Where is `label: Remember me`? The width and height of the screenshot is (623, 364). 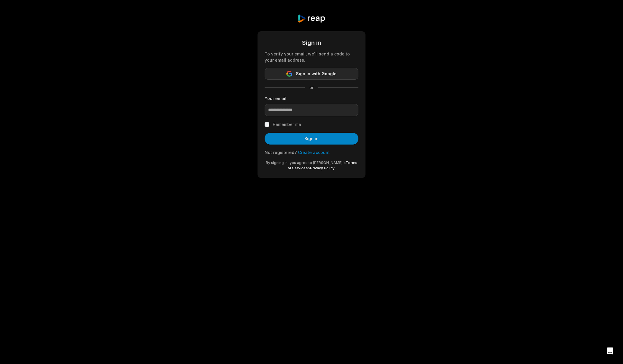
label: Remember me is located at coordinates (287, 125).